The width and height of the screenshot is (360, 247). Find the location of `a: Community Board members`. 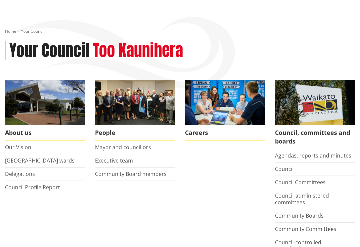

a: Community Board members is located at coordinates (131, 174).